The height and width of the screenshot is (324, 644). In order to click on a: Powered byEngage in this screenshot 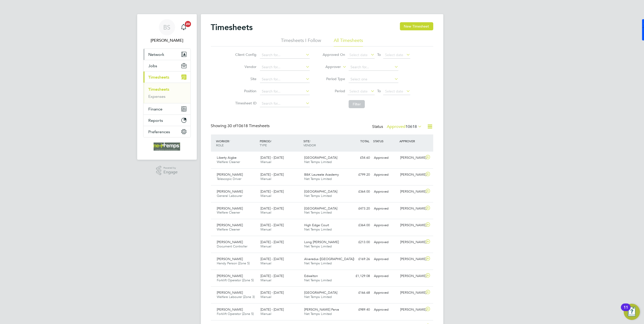, I will do `click(166, 171)`.